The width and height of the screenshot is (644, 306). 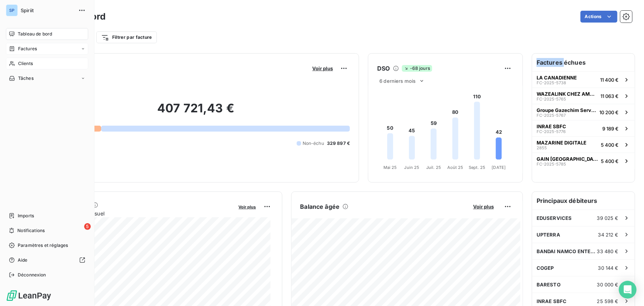 I want to click on button: WAZEALINK CHEZ AMS GROUPEFC-2025-576511 063 €, so click(x=583, y=96).